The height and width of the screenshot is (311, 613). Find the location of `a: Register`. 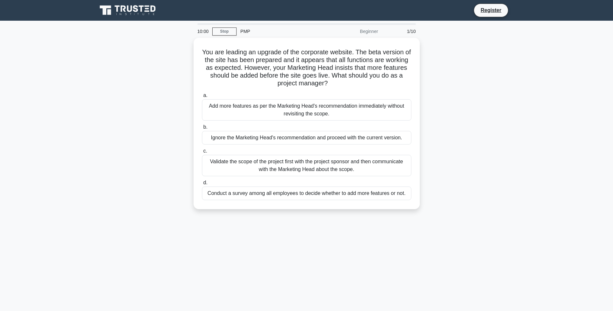

a: Register is located at coordinates (491, 10).